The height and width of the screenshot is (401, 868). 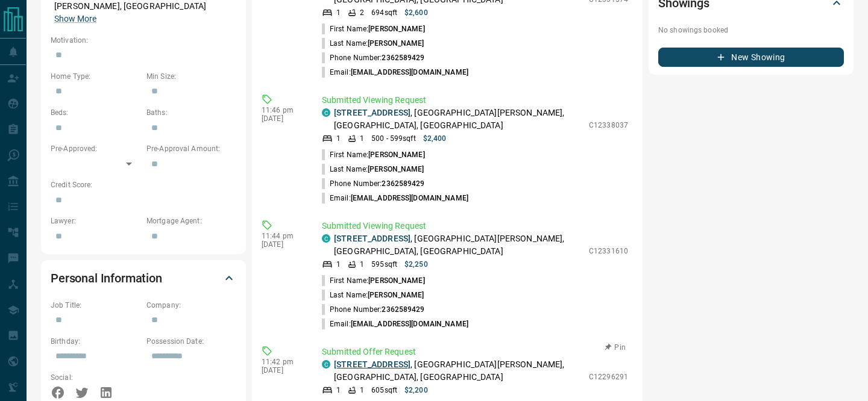 I want to click on p: Social:, so click(x=95, y=378).